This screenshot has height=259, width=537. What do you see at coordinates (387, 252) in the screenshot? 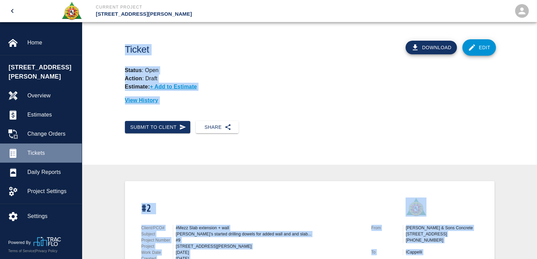
I see `p: To` at bounding box center [387, 252].